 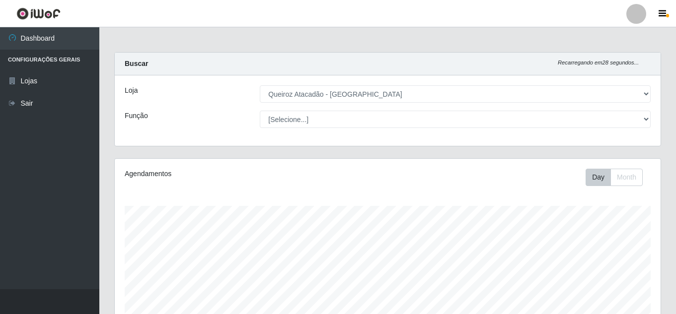 What do you see at coordinates (136, 116) in the screenshot?
I see `label: Função` at bounding box center [136, 116].